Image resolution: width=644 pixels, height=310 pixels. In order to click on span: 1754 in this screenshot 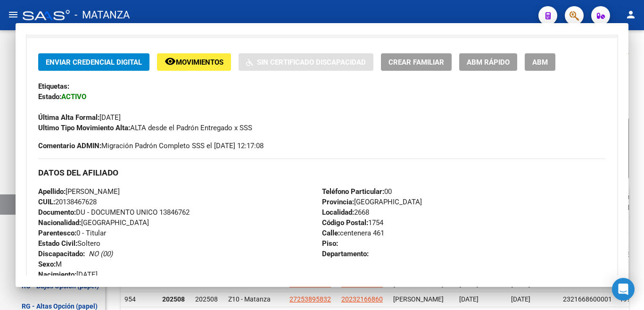, I will do `click(353, 223)`.